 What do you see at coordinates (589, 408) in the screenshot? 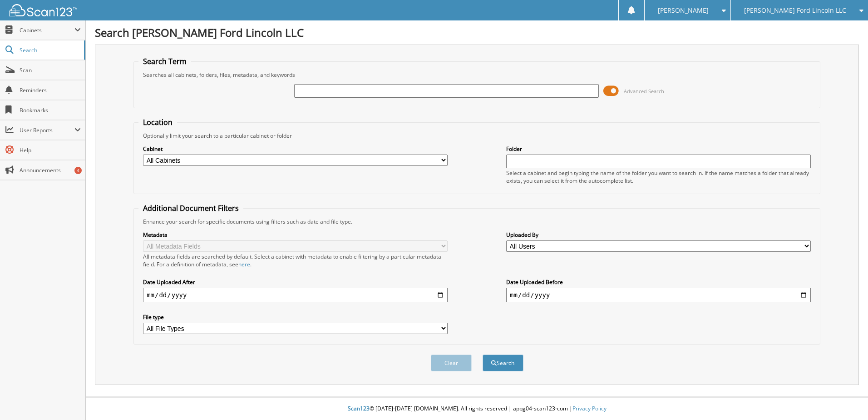
I see `a: Privacy Policy` at bounding box center [589, 408].